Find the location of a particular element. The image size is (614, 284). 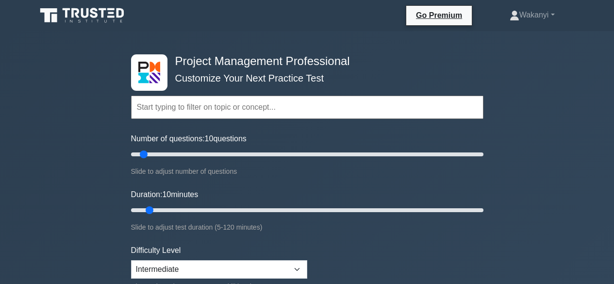

div: Slide to adjust number of questions is located at coordinates (307, 171).